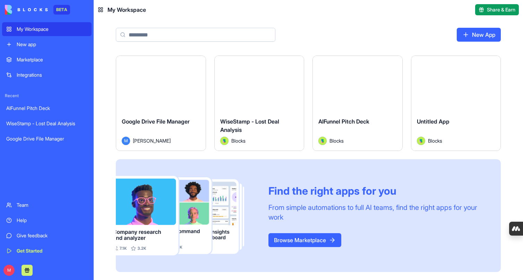  I want to click on a: Marketplace, so click(47, 60).